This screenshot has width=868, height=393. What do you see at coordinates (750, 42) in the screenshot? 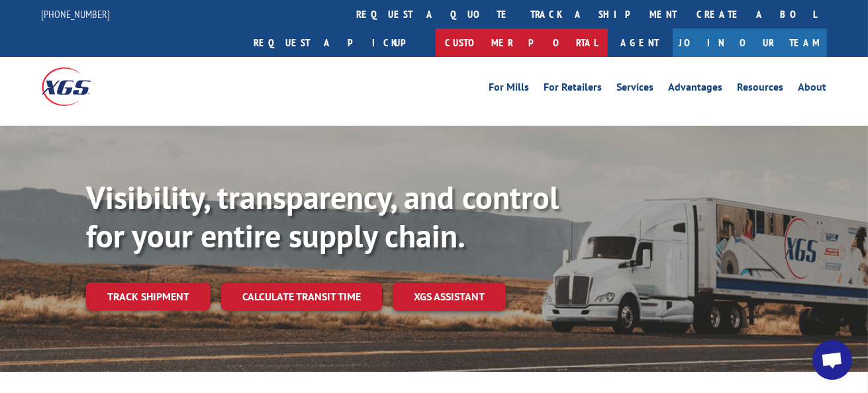
I see `a: Join Our Team` at bounding box center [750, 42].